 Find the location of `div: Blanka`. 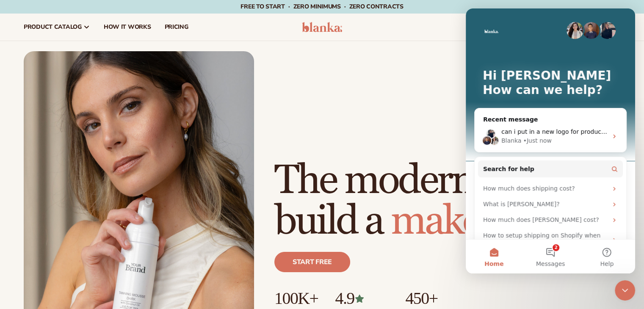

div: Blanka is located at coordinates (45, 132).